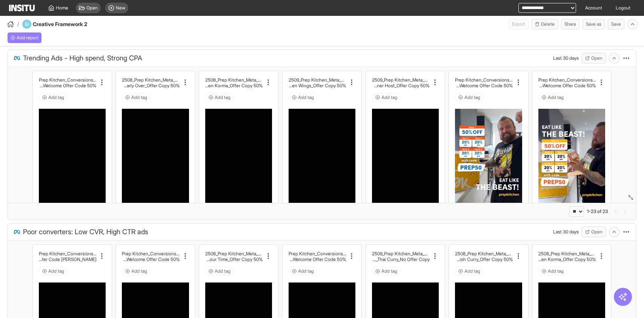 The image size is (644, 318). I want to click on img: Logo, so click(22, 8).